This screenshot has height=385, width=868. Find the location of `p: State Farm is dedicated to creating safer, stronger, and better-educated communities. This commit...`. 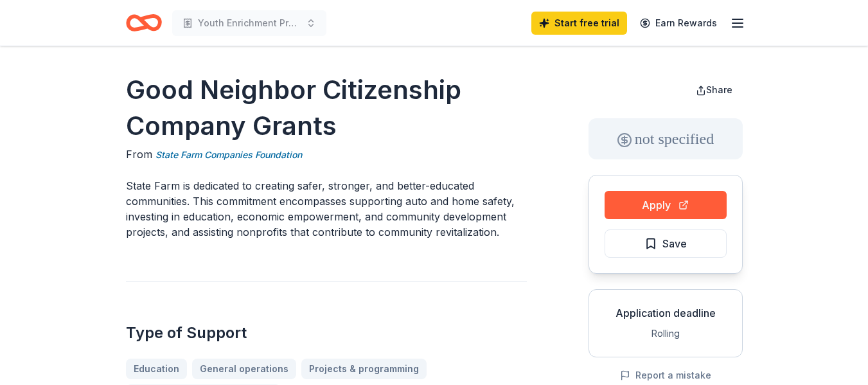

p: State Farm is dedicated to creating safer, stronger, and better-educated communities. This commit... is located at coordinates (327, 208).